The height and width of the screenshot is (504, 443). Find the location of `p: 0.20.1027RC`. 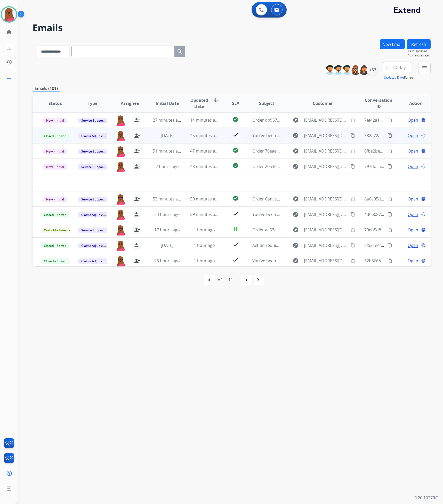

p: 0.20.1027RC is located at coordinates (426, 497).